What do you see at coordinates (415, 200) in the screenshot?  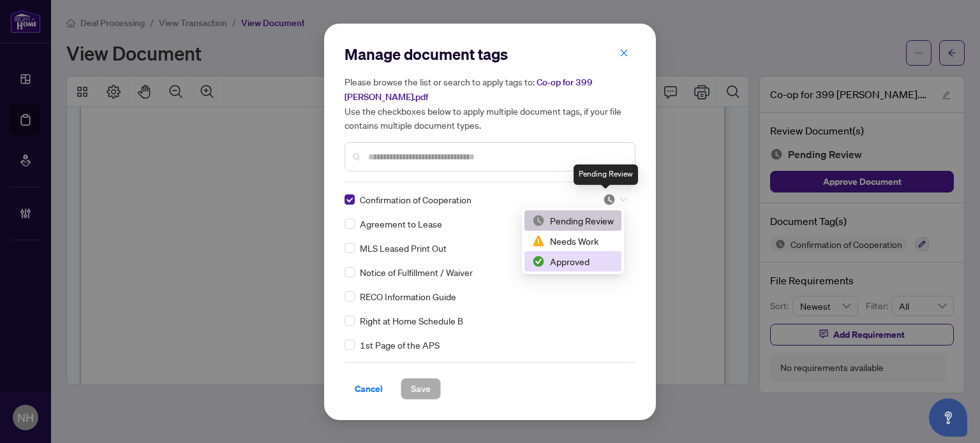 I see `span: Confirmation of Cooperation` at bounding box center [415, 200].